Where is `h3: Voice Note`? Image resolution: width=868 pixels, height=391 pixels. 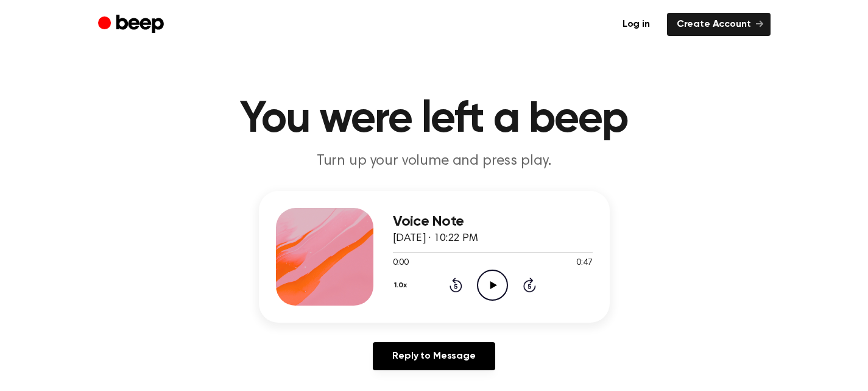
h3: Voice Note is located at coordinates (493, 221).